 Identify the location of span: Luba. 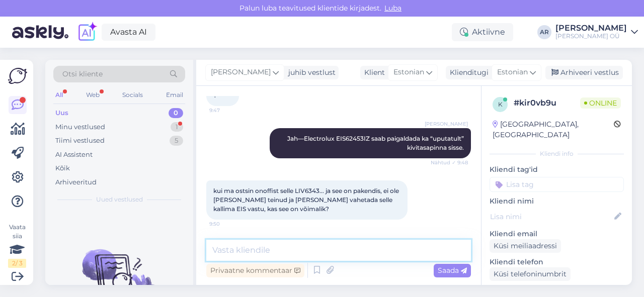
(393, 8).